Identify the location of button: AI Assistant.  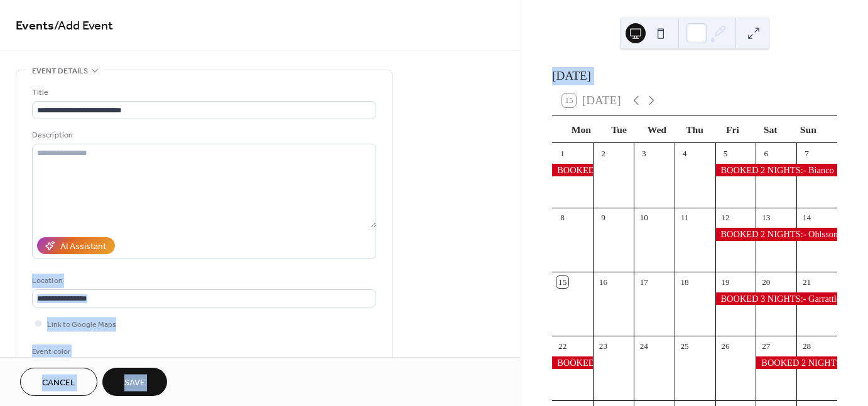
(76, 245).